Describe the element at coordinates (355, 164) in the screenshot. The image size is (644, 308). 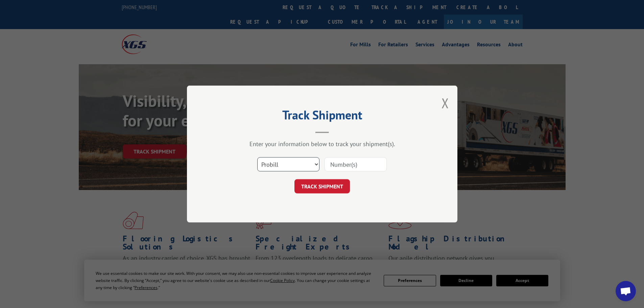
I see `input: Number(s)` at that location.